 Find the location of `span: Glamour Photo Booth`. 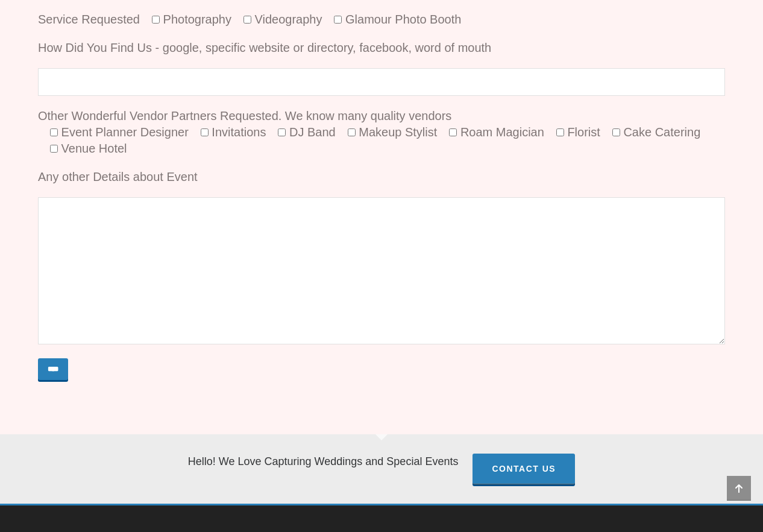

span: Glamour Photo Booth is located at coordinates (402, 19).